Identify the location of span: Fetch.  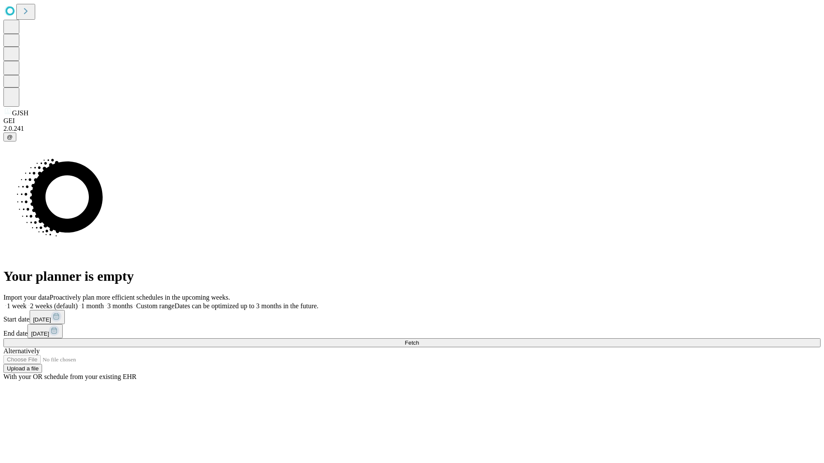
(411, 343).